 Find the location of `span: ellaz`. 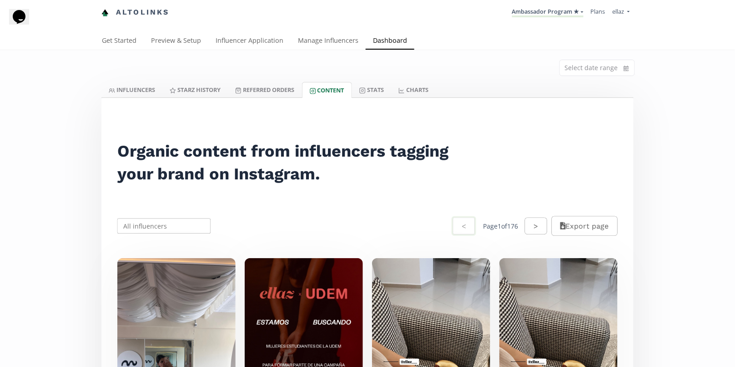

span: ellaz is located at coordinates (619, 11).